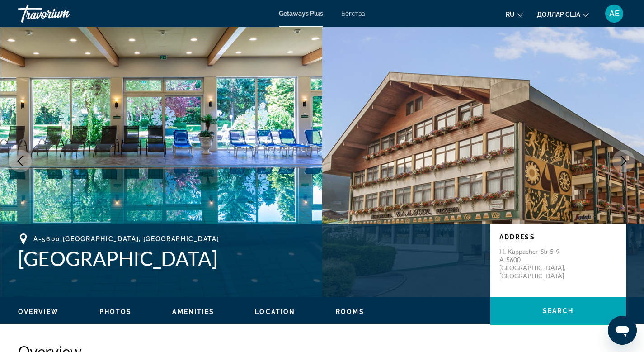  What do you see at coordinates (38, 312) in the screenshot?
I see `button: Overview` at bounding box center [38, 312].